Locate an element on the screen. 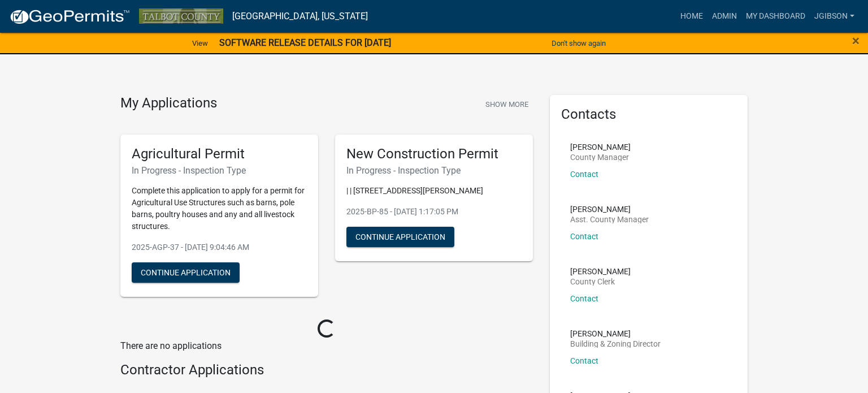 The width and height of the screenshot is (868, 393). button: Show More is located at coordinates (507, 104).